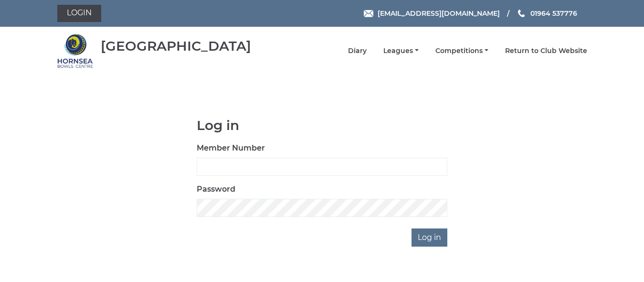  Describe the element at coordinates (546, 51) in the screenshot. I see `a: Return to Club Website` at that location.